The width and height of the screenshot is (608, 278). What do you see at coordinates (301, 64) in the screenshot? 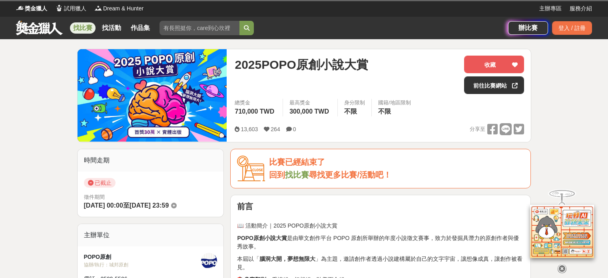
I see `span: 2025POPO原創小說大賞` at bounding box center [301, 64].